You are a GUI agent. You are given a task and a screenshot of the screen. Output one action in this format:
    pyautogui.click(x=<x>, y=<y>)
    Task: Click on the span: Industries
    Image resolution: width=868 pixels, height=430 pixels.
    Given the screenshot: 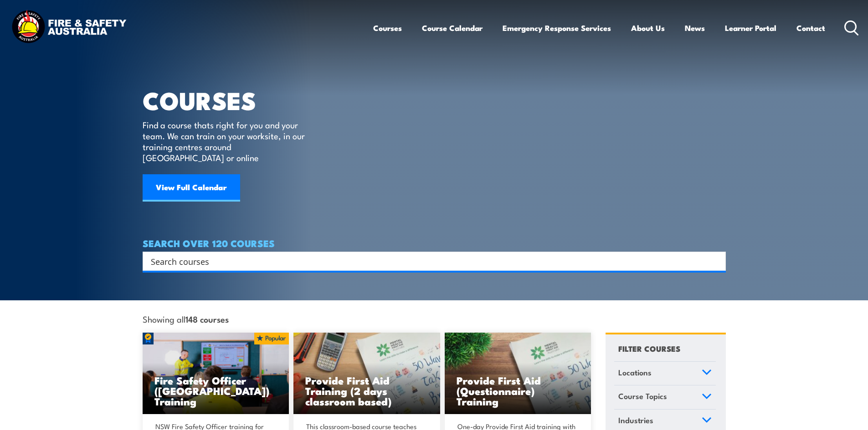 What is the action you would take?
    pyautogui.click(x=636, y=420)
    